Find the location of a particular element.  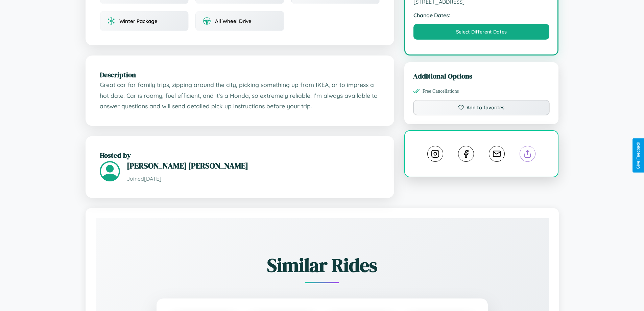

button: Select Different Dates is located at coordinates (481, 32).